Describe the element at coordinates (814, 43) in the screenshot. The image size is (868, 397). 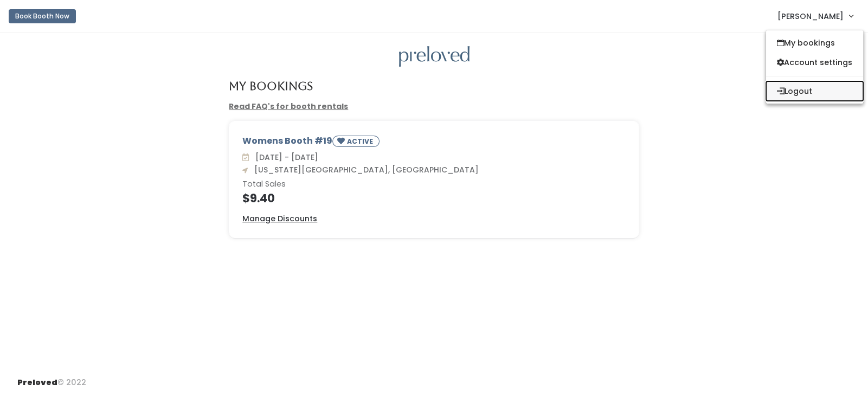
I see `a: My bookings` at that location.